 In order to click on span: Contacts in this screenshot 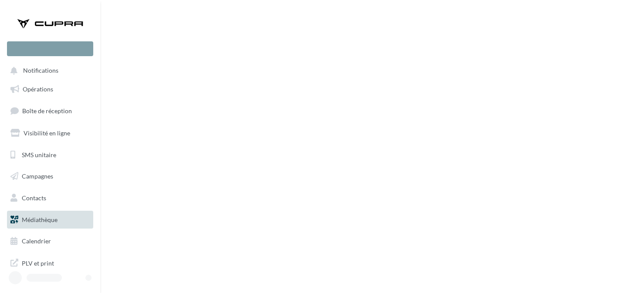, I will do `click(34, 198)`.